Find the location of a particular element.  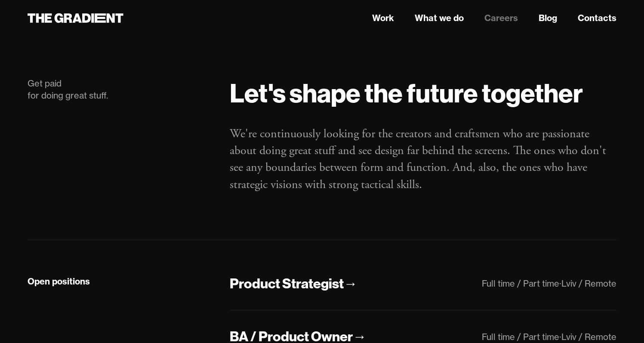

strong: Open positions is located at coordinates (58, 281).